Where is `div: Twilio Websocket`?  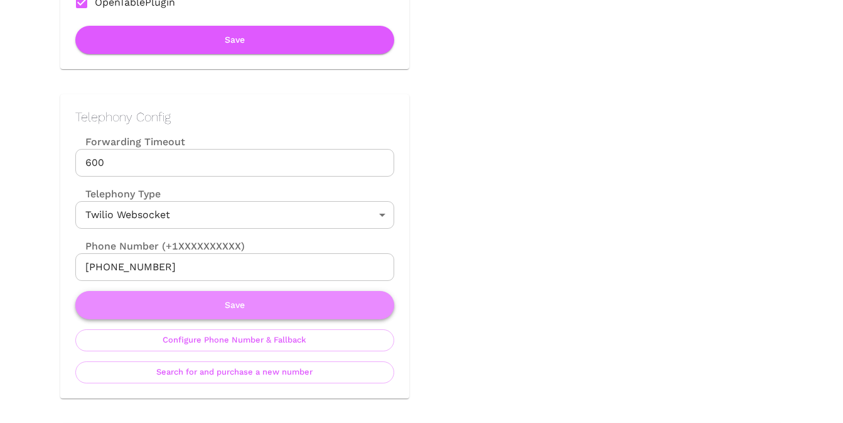
div: Twilio Websocket is located at coordinates (235, 215).